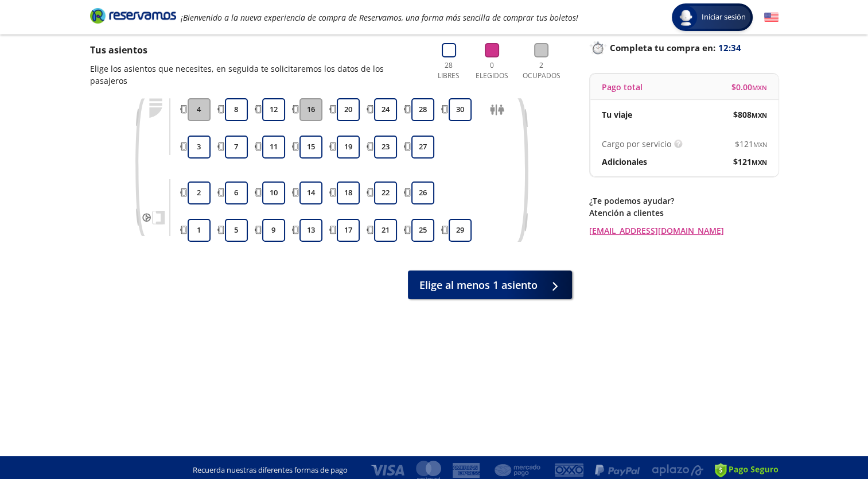 The image size is (868, 479). What do you see at coordinates (348, 147) in the screenshot?
I see `button: 19` at bounding box center [348, 147].